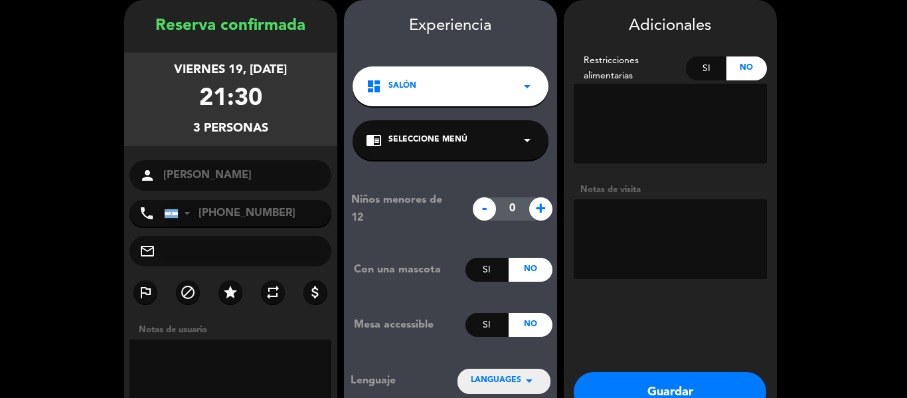 The height and width of the screenshot is (398, 907). I want to click on div: Niños menores de 12, so click(403, 209).